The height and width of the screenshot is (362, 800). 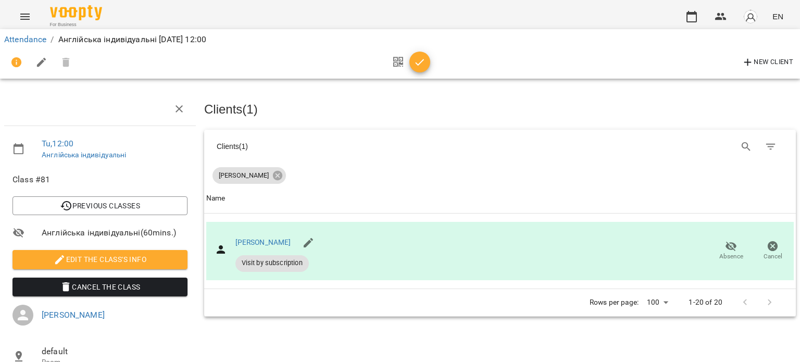 What do you see at coordinates (272, 263) in the screenshot?
I see `span: Visit by subscription` at bounding box center [272, 263].